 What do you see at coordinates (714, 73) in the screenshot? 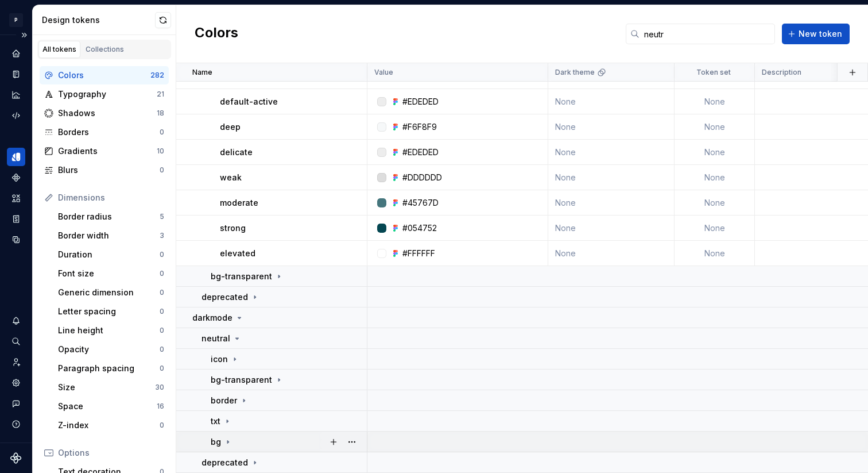
I see `p: Token set` at bounding box center [714, 73].